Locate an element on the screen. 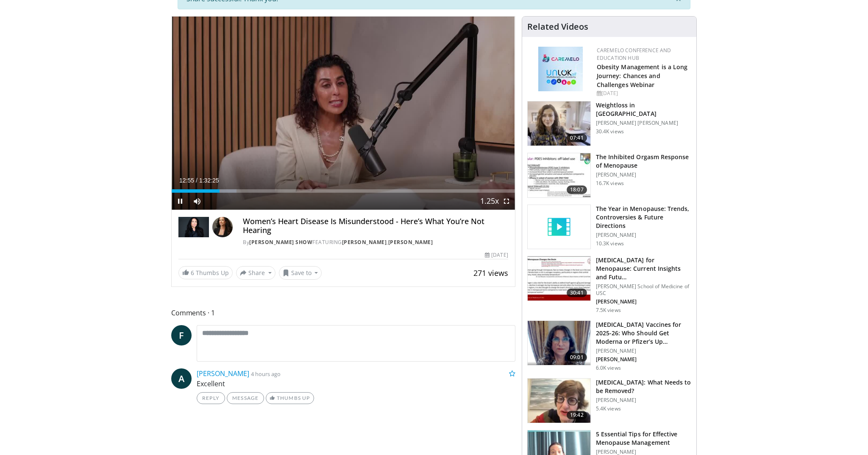  a: F is located at coordinates (182, 335).